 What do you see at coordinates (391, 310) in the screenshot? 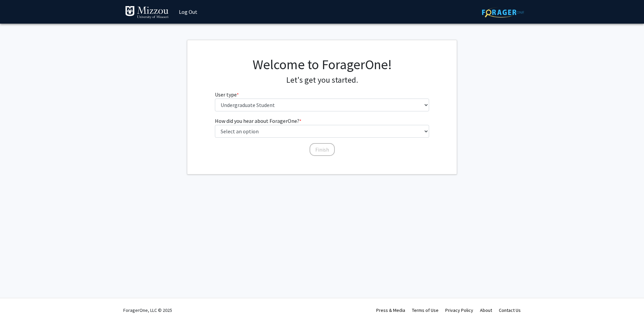
I see `a: Press & Media` at bounding box center [391, 310].